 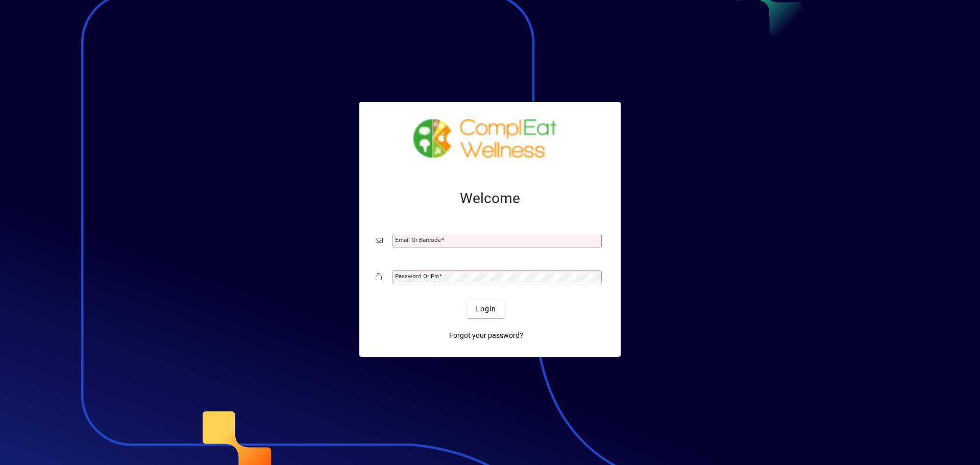 What do you see at coordinates (417, 276) in the screenshot?
I see `mat-label: Password or Pin` at bounding box center [417, 276].